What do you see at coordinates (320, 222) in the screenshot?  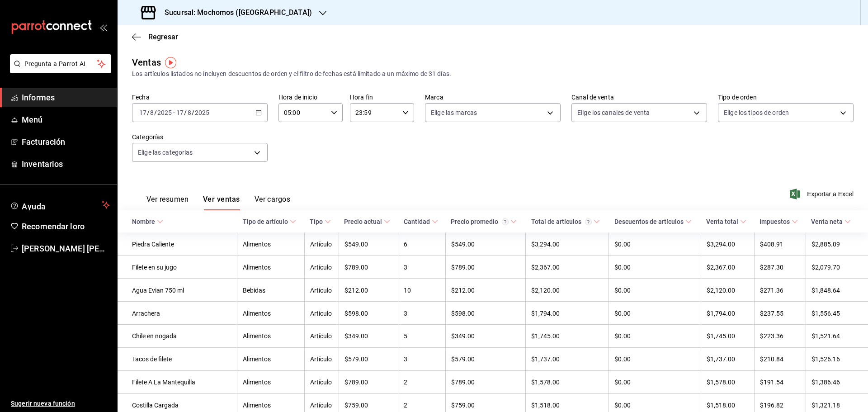 I see `span: Tipo` at bounding box center [320, 222].